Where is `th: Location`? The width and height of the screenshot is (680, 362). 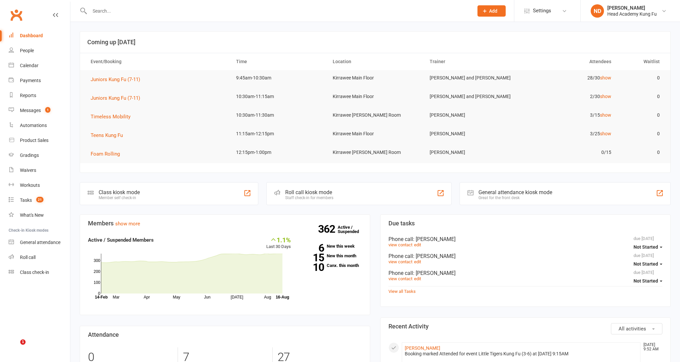
th: Location is located at coordinates (375, 61).